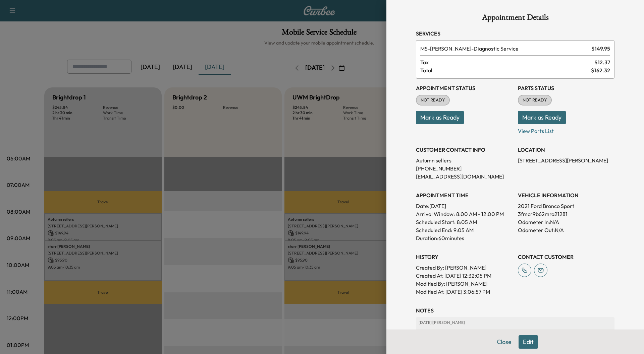  What do you see at coordinates (464, 257) in the screenshot?
I see `h3: History` at bounding box center [464, 257].